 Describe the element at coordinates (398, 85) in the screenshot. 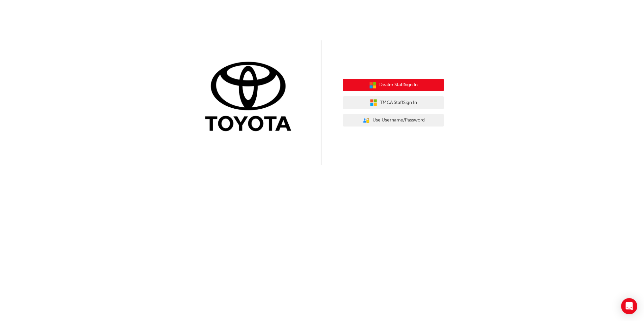

I see `span: Dealer Staff Sign In` at that location.